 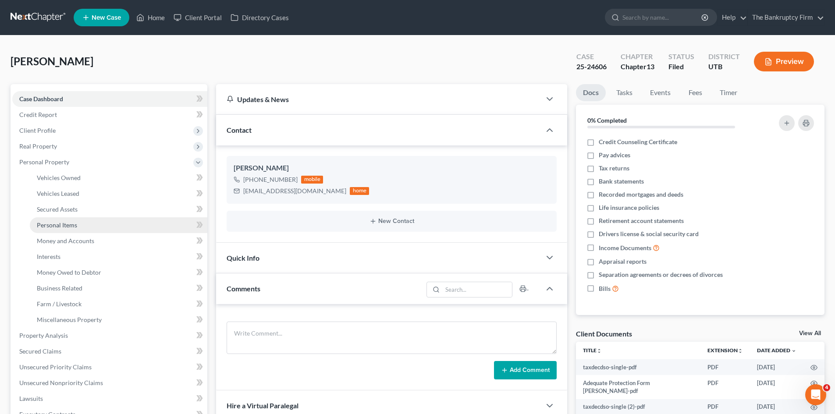 I want to click on a: Directory Cases, so click(x=259, y=18).